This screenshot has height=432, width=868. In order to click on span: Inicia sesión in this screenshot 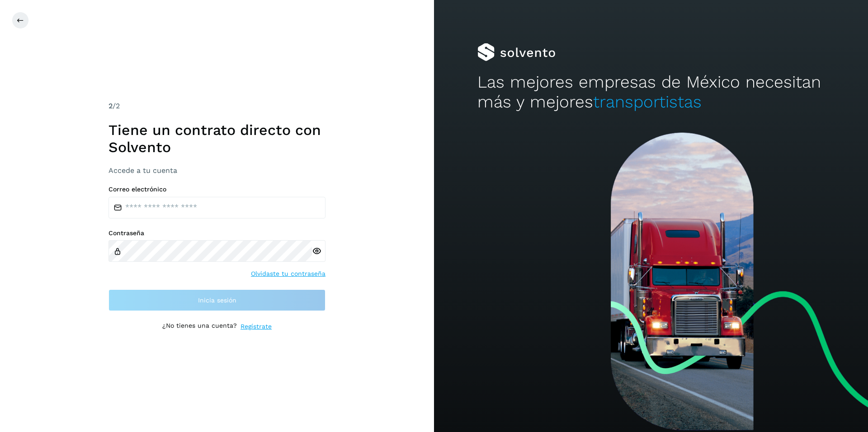, I will do `click(217, 300)`.